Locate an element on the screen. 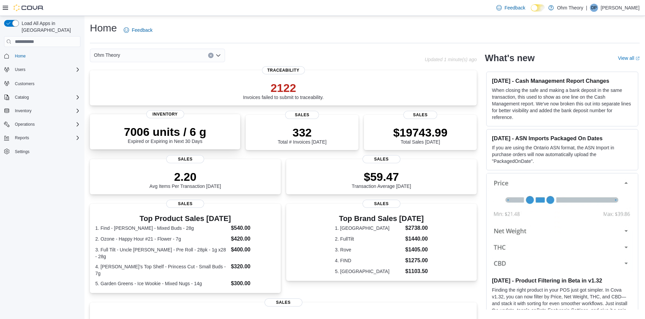 Image resolution: width=645 pixels, height=319 pixels. span: Ohm Theory is located at coordinates (107, 55).